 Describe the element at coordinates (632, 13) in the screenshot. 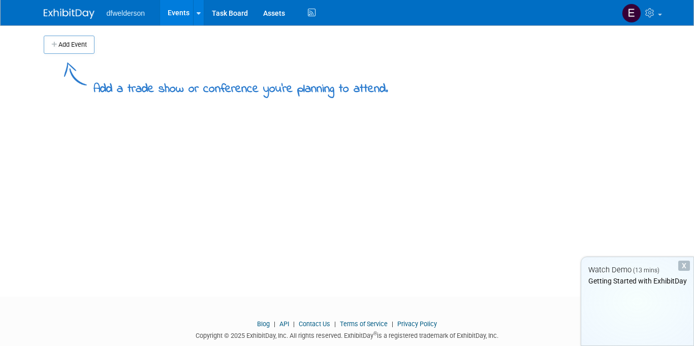

I see `img: Elderson Beaubrun` at that location.